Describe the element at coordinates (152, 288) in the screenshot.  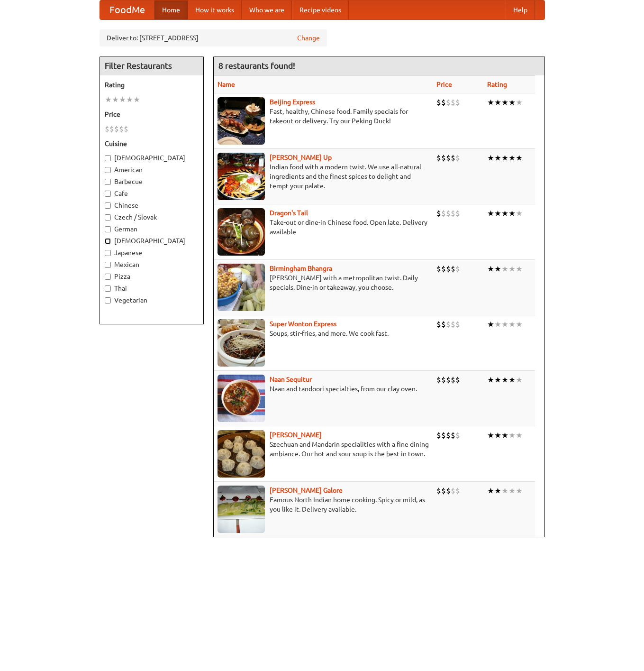
I see `label: Thai` at that location.